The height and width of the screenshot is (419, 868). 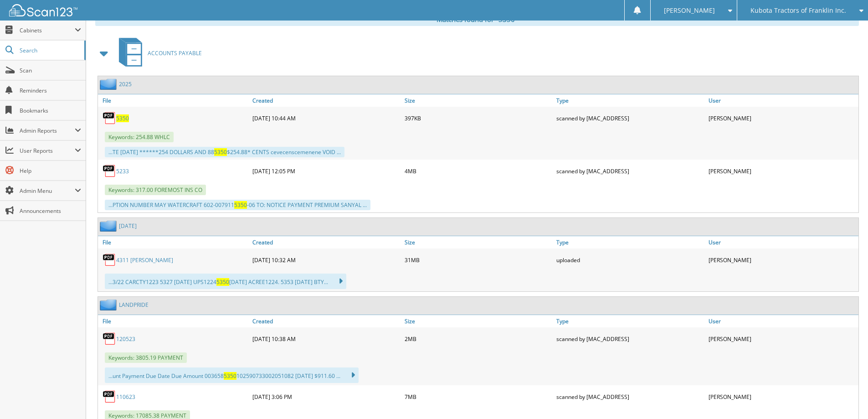 What do you see at coordinates (47, 190) in the screenshot?
I see `span: Admin Menu` at bounding box center [47, 190].